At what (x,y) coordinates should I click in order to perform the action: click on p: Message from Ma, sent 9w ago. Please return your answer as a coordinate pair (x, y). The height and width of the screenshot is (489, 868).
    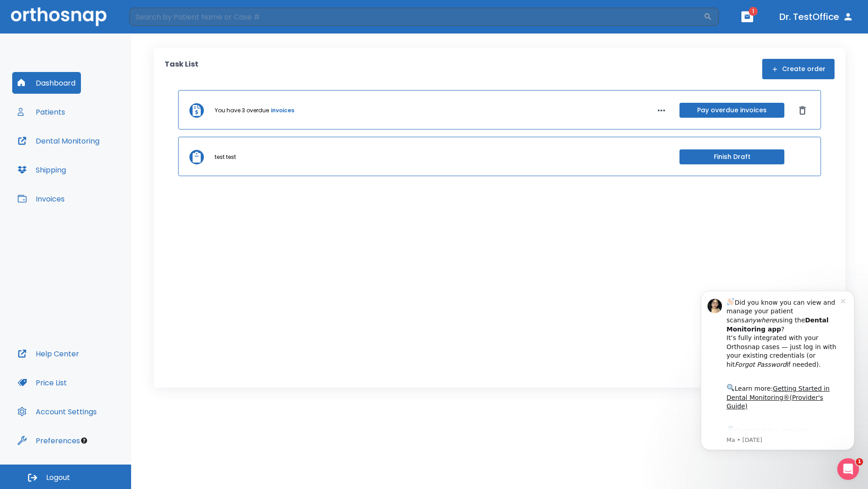
    Looking at the image, I should click on (97, 160).